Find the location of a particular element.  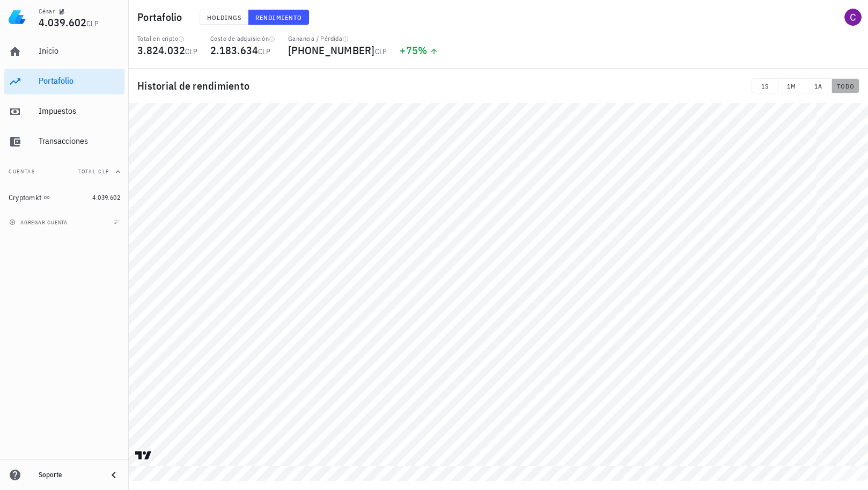

div: Soporte is located at coordinates (69, 474).